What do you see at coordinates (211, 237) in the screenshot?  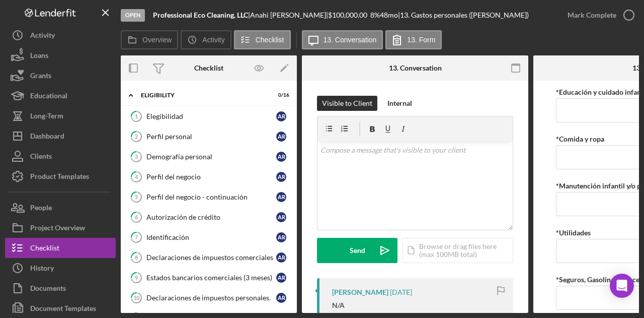 I see `div: Identificación` at bounding box center [211, 237].